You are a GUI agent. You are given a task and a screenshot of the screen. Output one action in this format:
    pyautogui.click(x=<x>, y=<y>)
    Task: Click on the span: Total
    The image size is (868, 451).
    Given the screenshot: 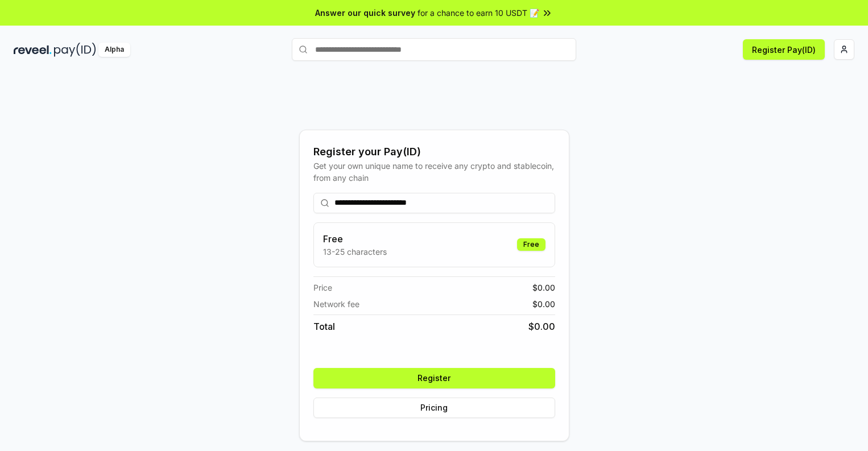 What is the action you would take?
    pyautogui.click(x=324, y=326)
    